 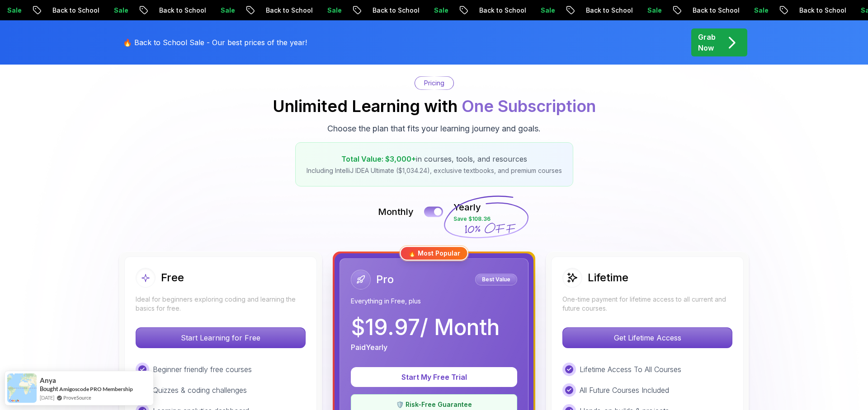 What do you see at coordinates (48, 380) in the screenshot?
I see `span: Anya` at bounding box center [48, 380].